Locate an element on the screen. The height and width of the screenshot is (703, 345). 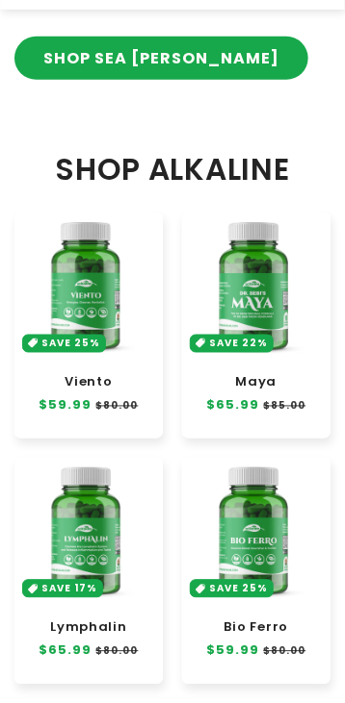
h2: SHOP ALKALINE is located at coordinates (172, 169).